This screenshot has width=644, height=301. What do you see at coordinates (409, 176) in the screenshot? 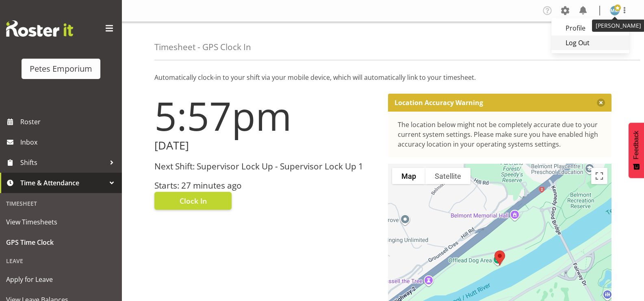
I see `button: Show street map` at bounding box center [409, 176].